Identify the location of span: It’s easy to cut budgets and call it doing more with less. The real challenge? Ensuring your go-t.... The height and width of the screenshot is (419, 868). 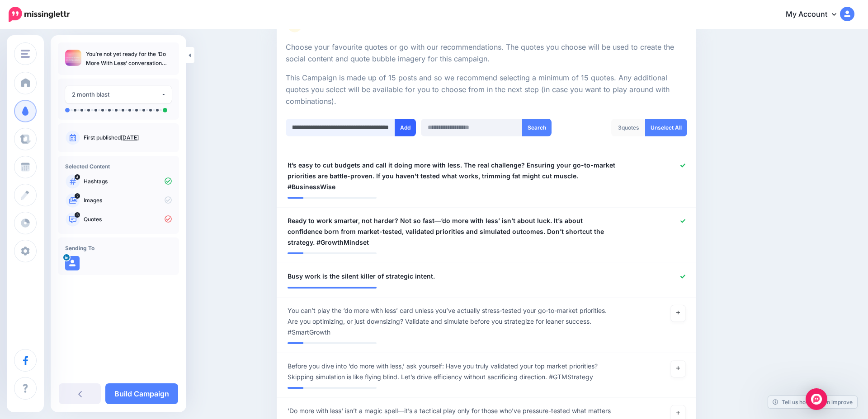
(452, 176).